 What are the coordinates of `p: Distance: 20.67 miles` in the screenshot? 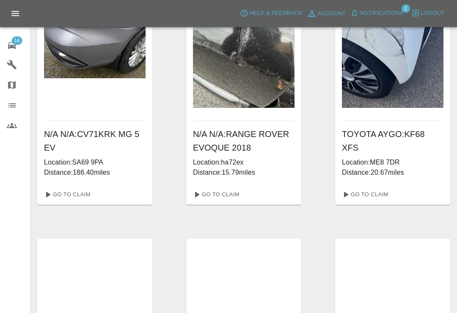 It's located at (392, 173).